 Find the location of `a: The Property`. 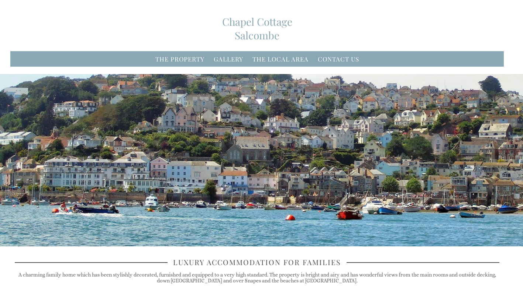

a: The Property is located at coordinates (180, 59).